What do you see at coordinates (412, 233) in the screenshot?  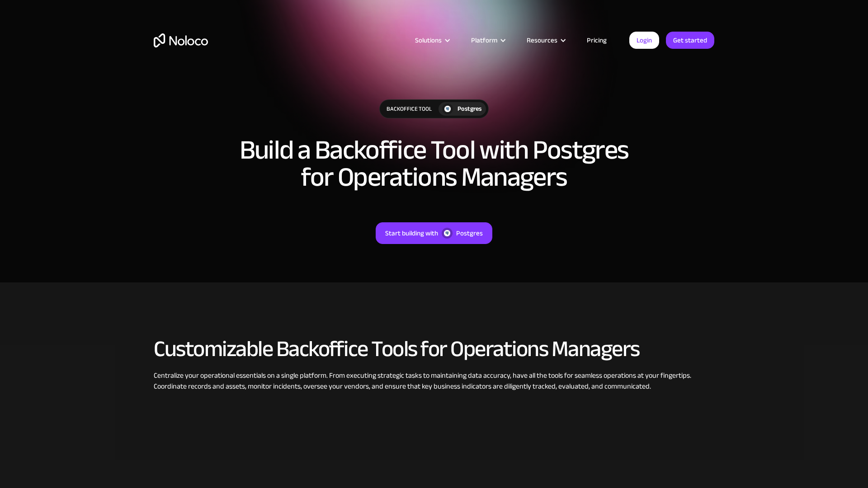 I see `div: Start building with` at bounding box center [412, 233].